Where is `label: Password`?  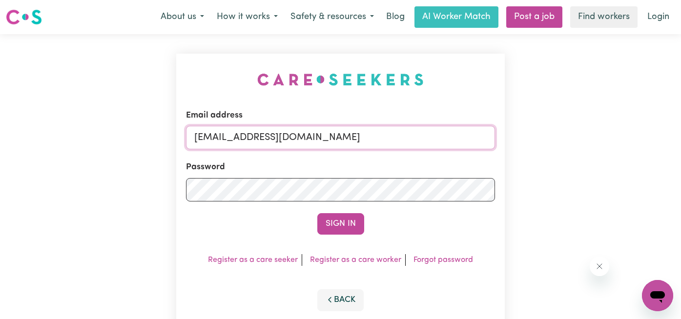
label: Password is located at coordinates (206, 168).